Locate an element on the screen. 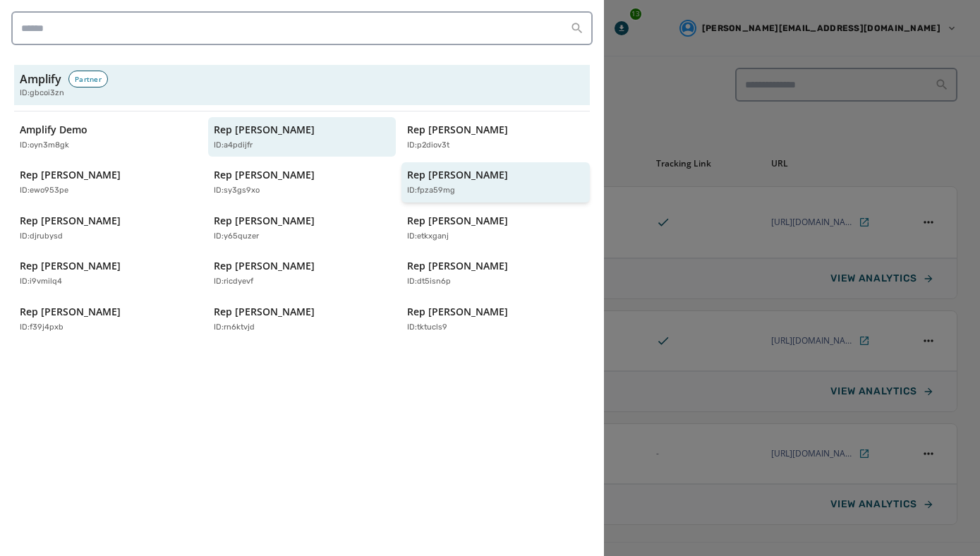 Image resolution: width=980 pixels, height=556 pixels. button: AmplifyPartnerID:gbcoi3zn is located at coordinates (302, 85).